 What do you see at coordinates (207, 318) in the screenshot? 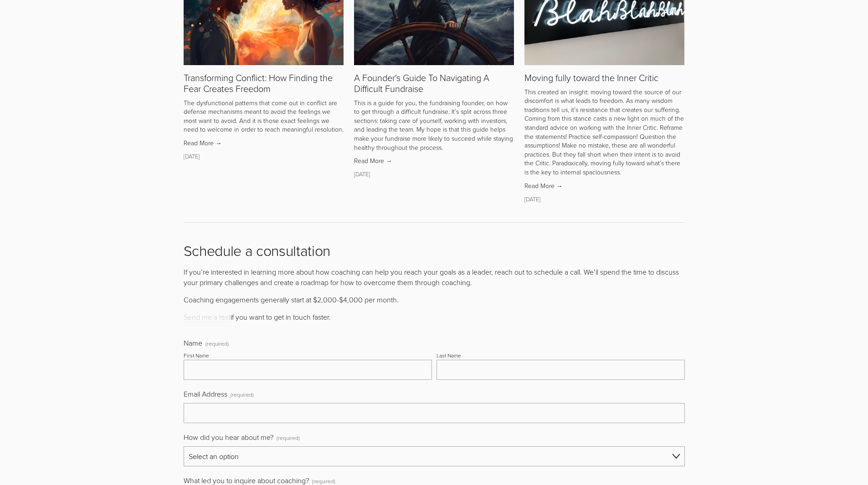
I see `a: Send me a text` at bounding box center [207, 318].